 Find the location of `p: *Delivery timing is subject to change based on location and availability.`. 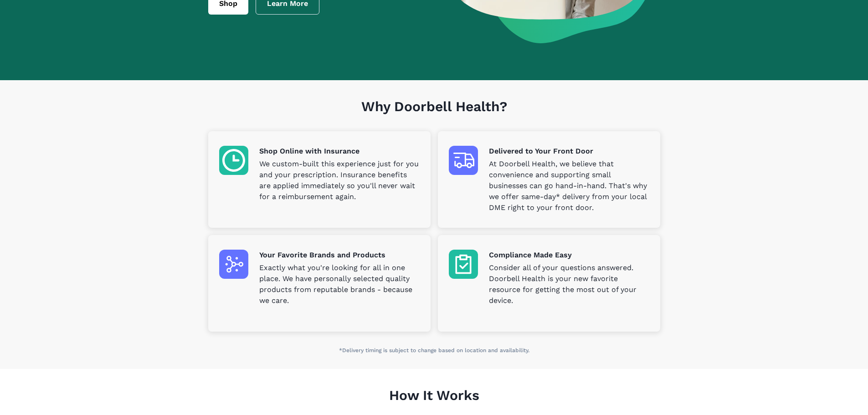

p: *Delivery timing is subject to change based on location and availability. is located at coordinates (434, 350).